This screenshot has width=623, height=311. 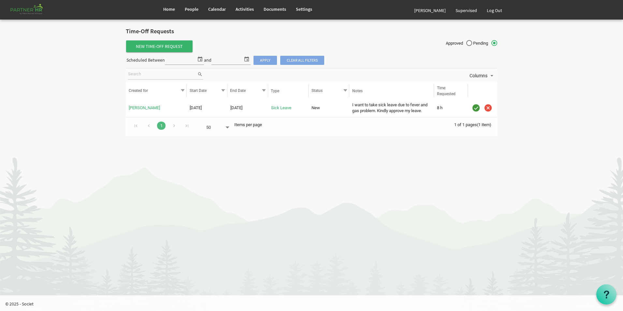 I want to click on span: search, so click(x=200, y=74).